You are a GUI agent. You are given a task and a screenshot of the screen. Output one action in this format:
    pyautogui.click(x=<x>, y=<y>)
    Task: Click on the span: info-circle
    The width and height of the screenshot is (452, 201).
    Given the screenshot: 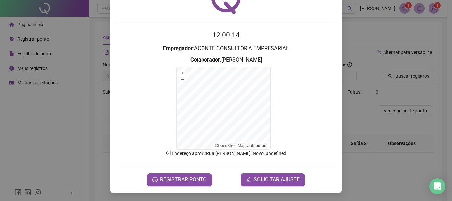 What is the action you would take?
    pyautogui.click(x=169, y=153)
    